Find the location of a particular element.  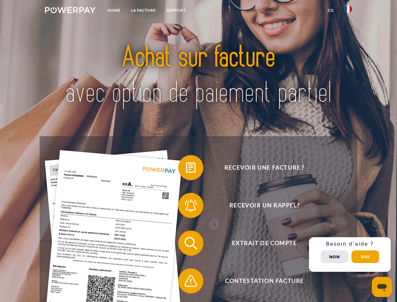

img: qb_search.svg is located at coordinates (191, 243).